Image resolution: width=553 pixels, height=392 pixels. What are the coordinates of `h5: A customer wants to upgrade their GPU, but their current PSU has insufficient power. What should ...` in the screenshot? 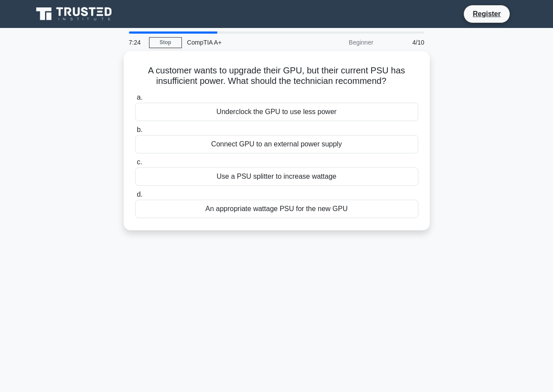 It's located at (276, 76).